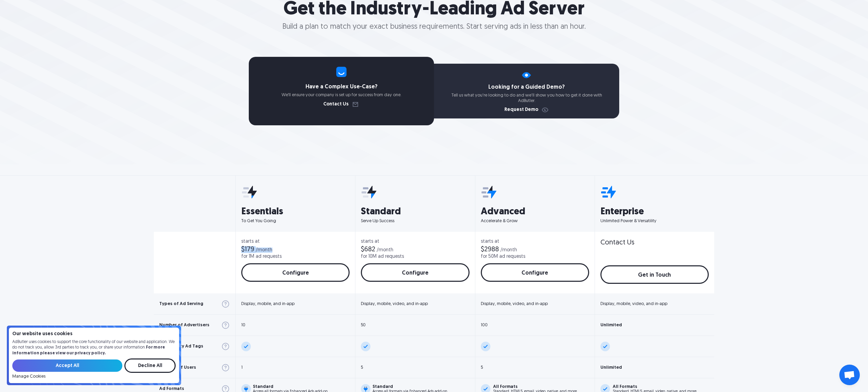 The image size is (868, 392). I want to click on p: Serve Up Success, so click(415, 221).